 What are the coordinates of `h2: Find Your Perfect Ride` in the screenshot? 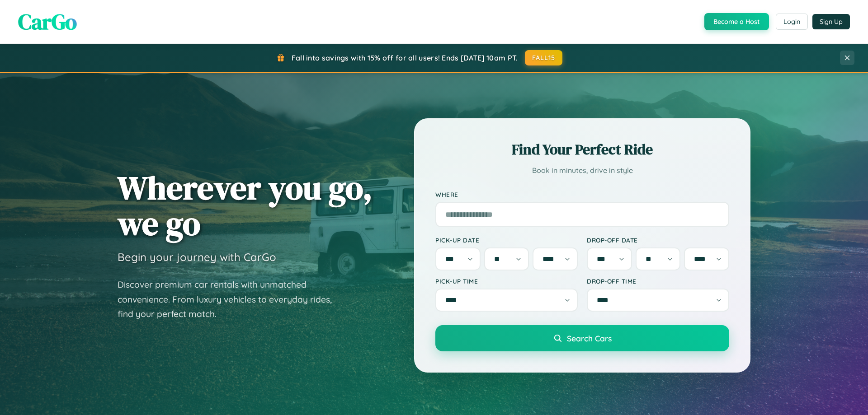 It's located at (582, 150).